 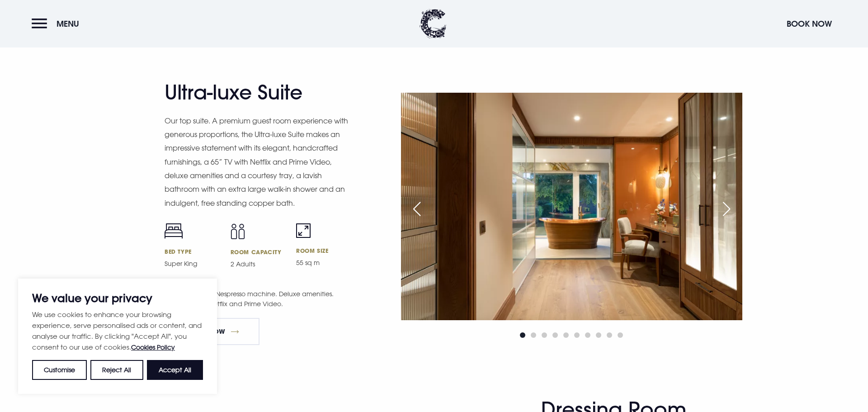 What do you see at coordinates (324, 262) in the screenshot?
I see `p: 55 sq m` at bounding box center [324, 262].